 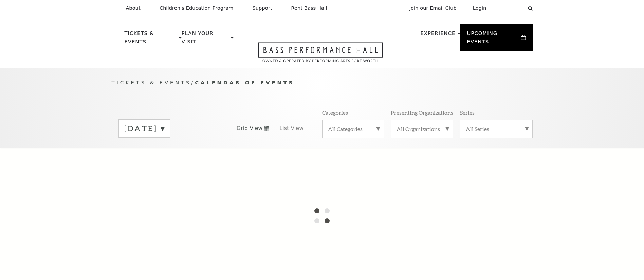 I want to click on p: Tickets & Events, so click(x=151, y=40).